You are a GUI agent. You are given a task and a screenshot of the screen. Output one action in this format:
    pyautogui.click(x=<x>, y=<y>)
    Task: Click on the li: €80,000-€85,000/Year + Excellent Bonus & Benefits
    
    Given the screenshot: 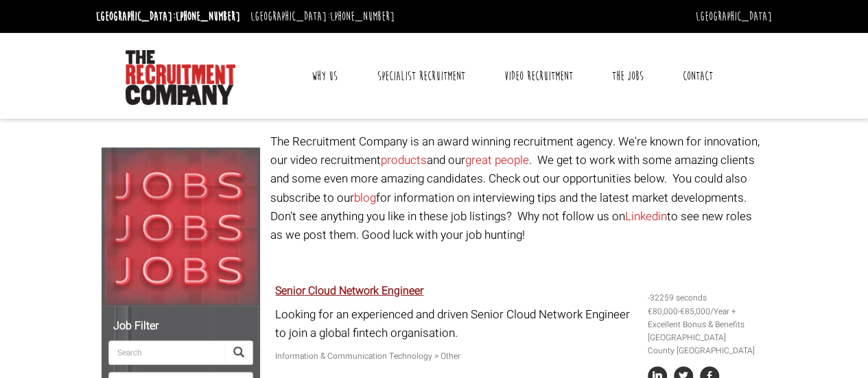 What is the action you would take?
    pyautogui.click(x=705, y=318)
    